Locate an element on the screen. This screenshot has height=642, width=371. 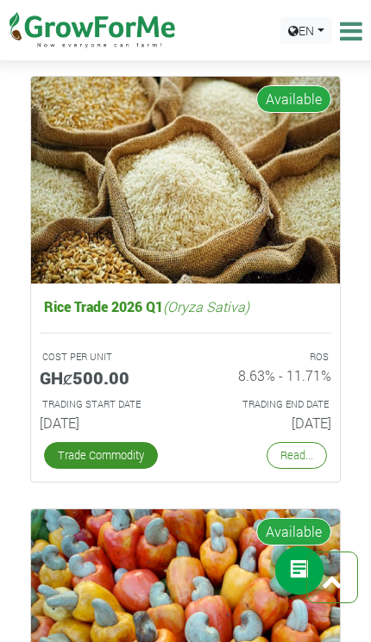
p: ROS is located at coordinates (265, 357).